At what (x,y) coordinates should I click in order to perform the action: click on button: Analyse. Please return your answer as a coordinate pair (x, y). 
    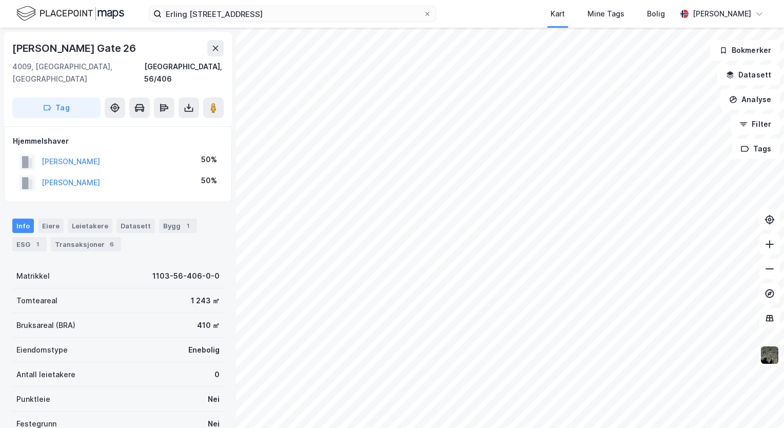
    Looking at the image, I should click on (750, 100).